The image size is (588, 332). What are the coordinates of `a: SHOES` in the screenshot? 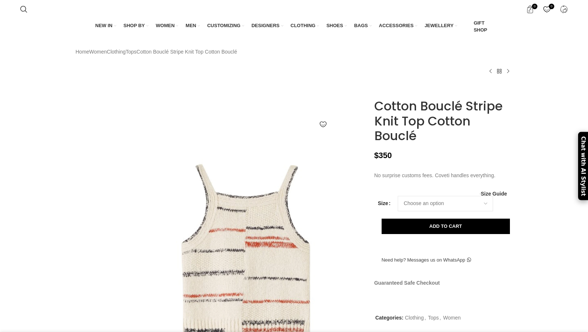 It's located at (337, 26).